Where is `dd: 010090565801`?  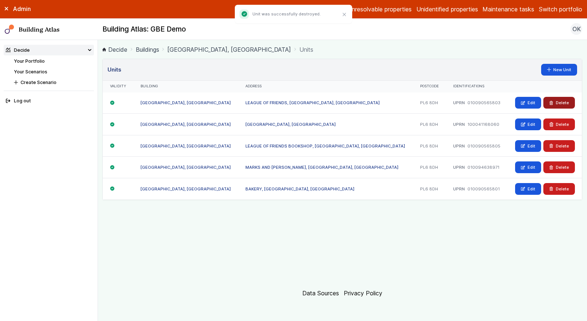
dd: 010090565801 is located at coordinates (484, 189).